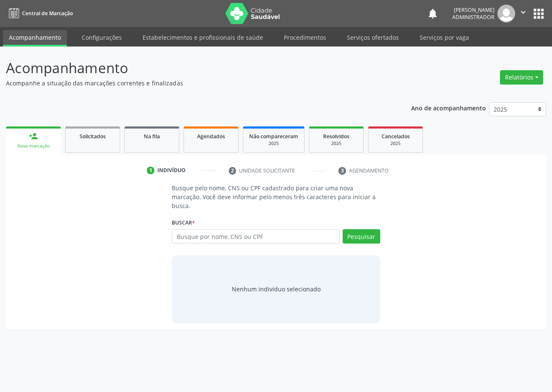 The width and height of the screenshot is (552, 392). Describe the element at coordinates (276, 289) in the screenshot. I see `div: Nenhum indivíduo selecionado` at that location.